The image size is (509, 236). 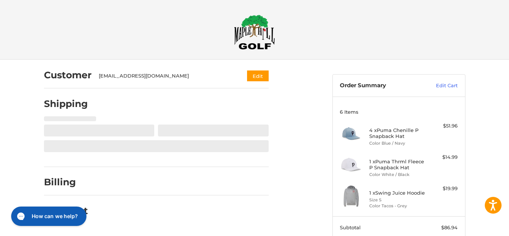 What do you see at coordinates (398, 164) in the screenshot?
I see `h4: 1 x Puma Thrml Fleece P Snapback Hat` at bounding box center [398, 164].